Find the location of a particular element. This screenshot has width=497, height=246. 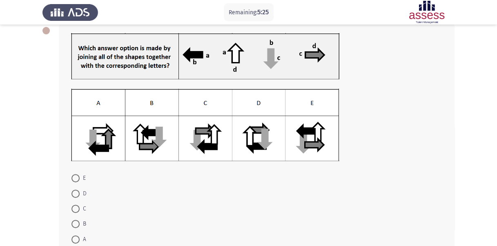

span: 5:25 is located at coordinates (263, 12).